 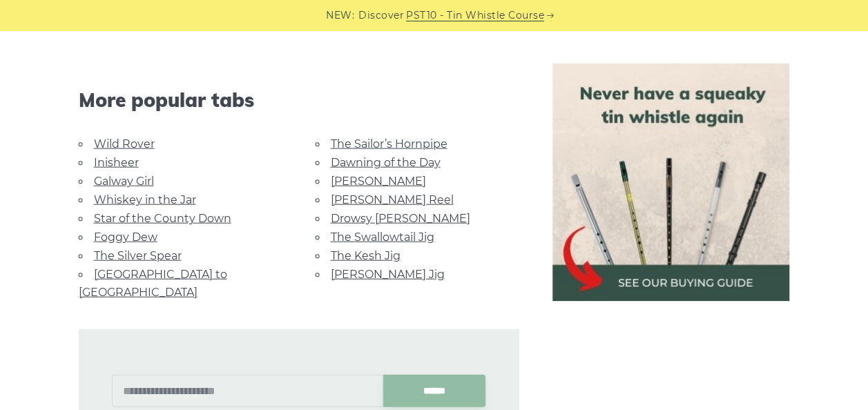 I want to click on span: Discover, so click(x=381, y=15).